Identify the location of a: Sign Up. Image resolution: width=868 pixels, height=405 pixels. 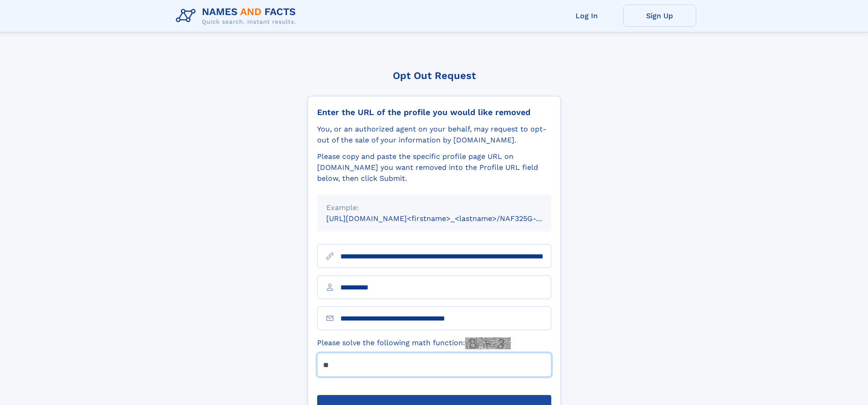
(660, 15).